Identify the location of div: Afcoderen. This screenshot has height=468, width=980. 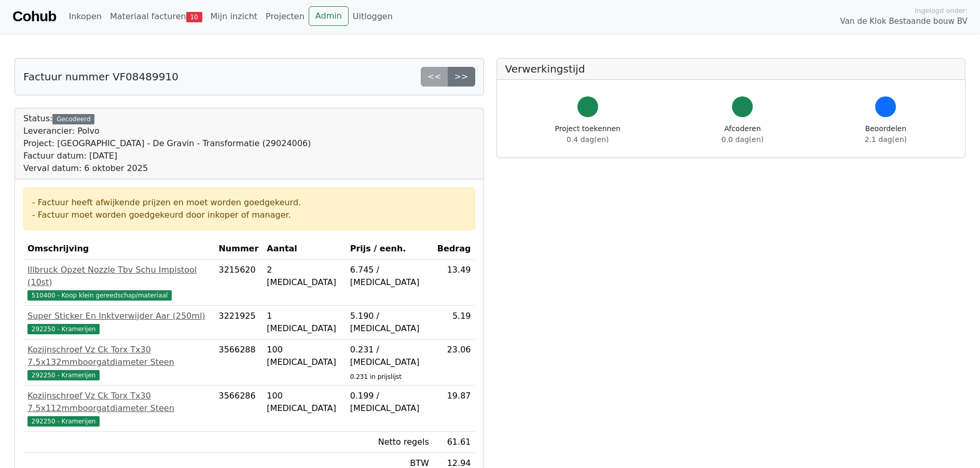
(742, 135).